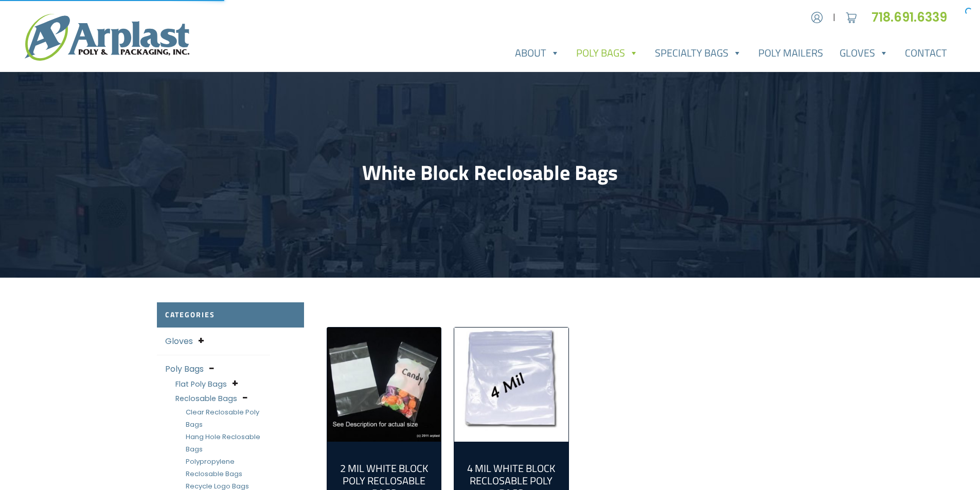 This screenshot has height=490, width=980. Describe the element at coordinates (223, 443) in the screenshot. I see `a: Hang Hole Reclosable Bags` at that location.